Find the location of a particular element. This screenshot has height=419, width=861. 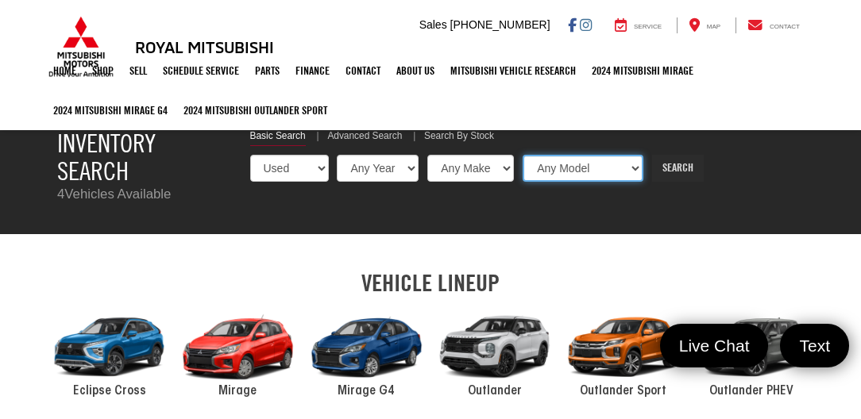

a: Live Chat is located at coordinates (714, 346).